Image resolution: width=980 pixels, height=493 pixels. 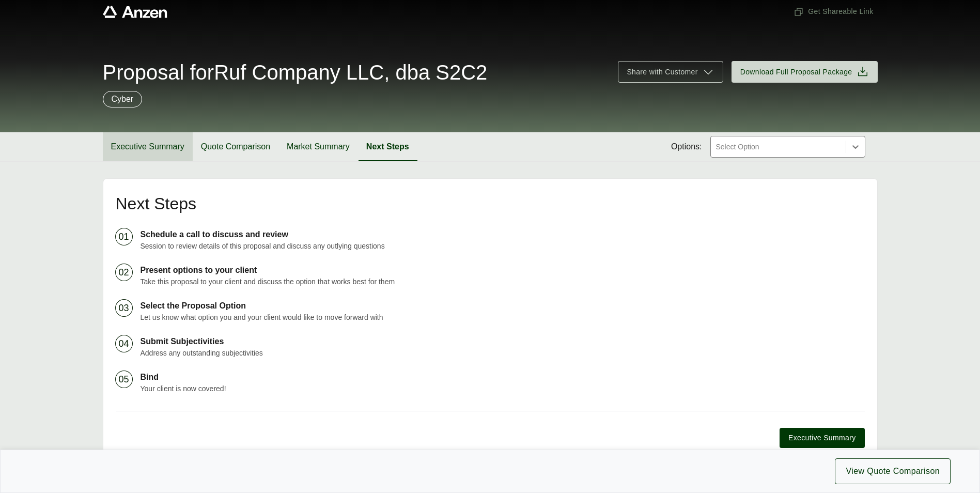 What do you see at coordinates (319, 147) in the screenshot?
I see `button: Market Summary` at bounding box center [319, 147].